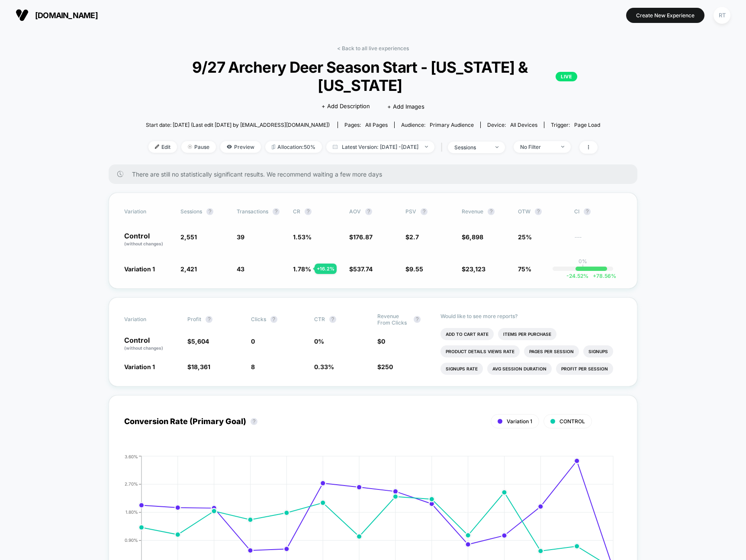  Describe the element at coordinates (188, 237) in the screenshot. I see `span: 2,551` at that location.